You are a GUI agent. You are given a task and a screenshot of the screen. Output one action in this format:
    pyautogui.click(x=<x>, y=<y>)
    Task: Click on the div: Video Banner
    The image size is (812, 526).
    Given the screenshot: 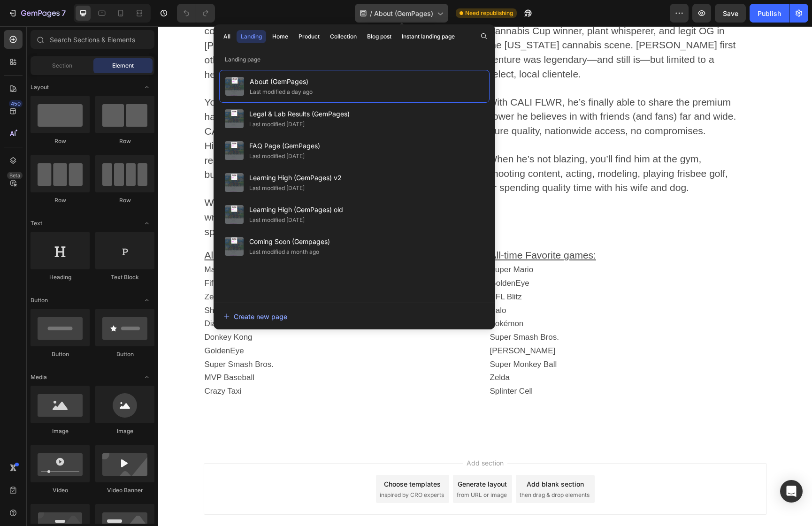 What is the action you would take?
    pyautogui.click(x=125, y=490)
    